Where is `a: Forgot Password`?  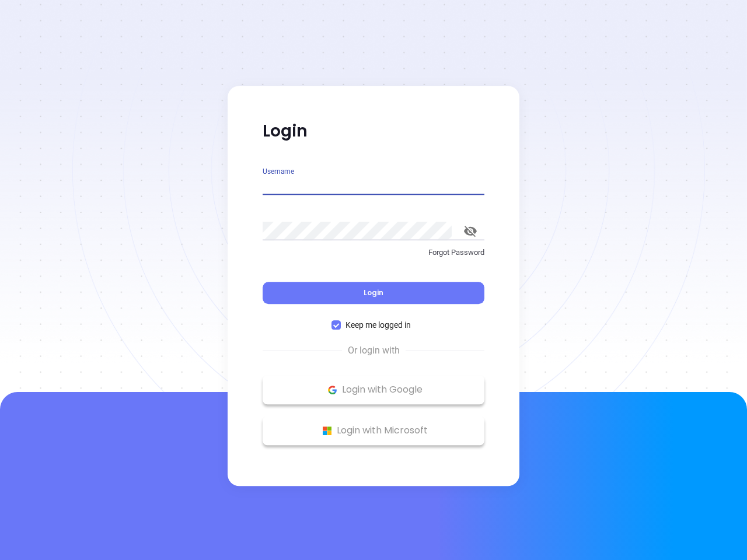
a: Forgot Password is located at coordinates (374, 258).